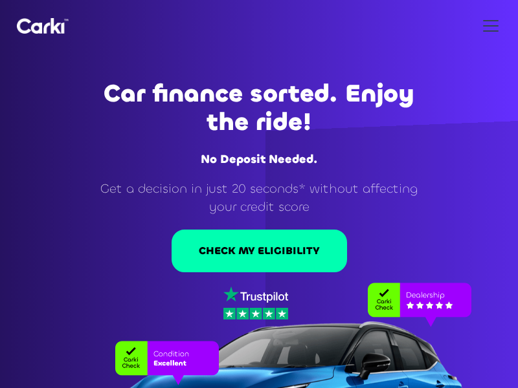  What do you see at coordinates (259, 159) in the screenshot?
I see `strong: No Deposit Needed.` at bounding box center [259, 159].